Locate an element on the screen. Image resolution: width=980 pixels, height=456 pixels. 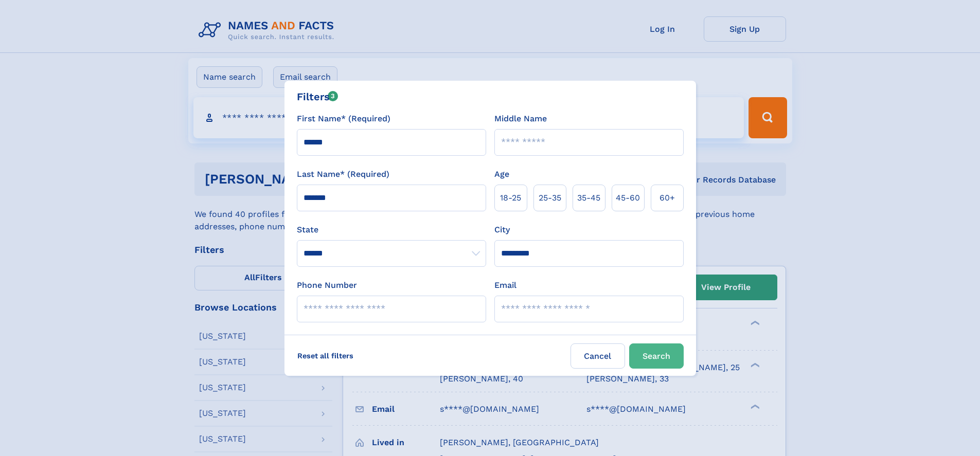
label: Last Name* (Required) is located at coordinates (343, 174).